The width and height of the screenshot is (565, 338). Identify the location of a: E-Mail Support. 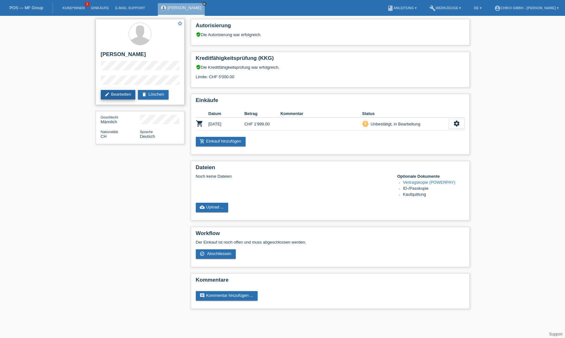
(130, 8).